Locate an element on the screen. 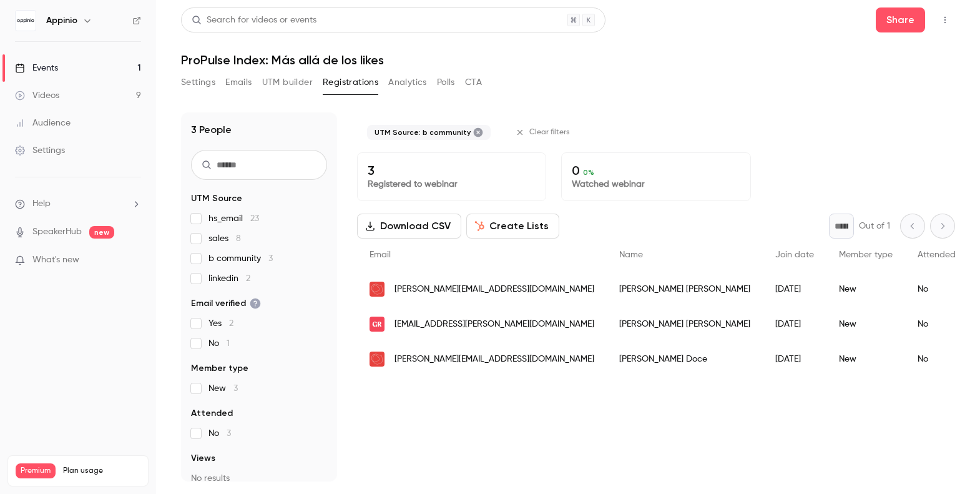 Image resolution: width=980 pixels, height=494 pixels. li: help-dropdown-opener is located at coordinates (78, 204).